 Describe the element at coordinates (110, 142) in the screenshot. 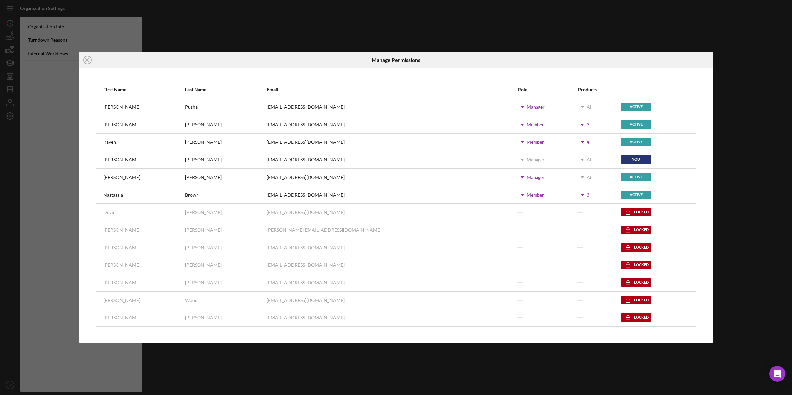

I see `div: Raven` at that location.